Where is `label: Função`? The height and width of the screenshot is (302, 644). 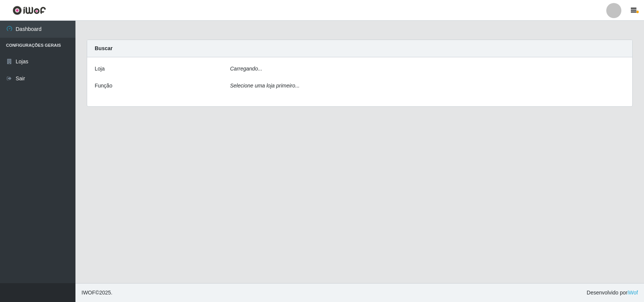
label: Função is located at coordinates (103, 86).